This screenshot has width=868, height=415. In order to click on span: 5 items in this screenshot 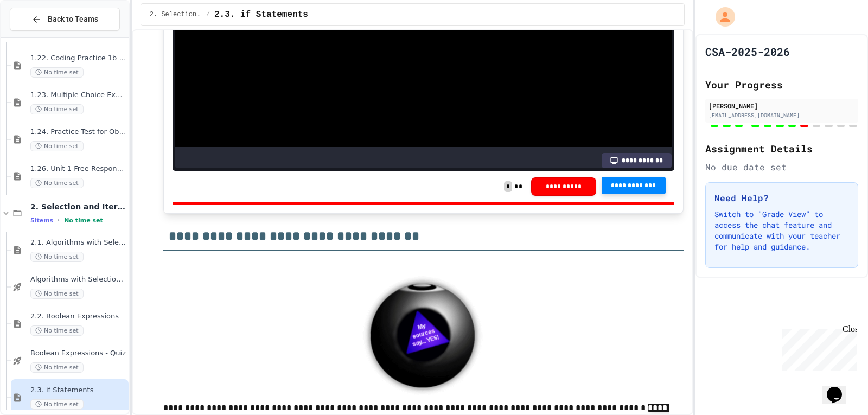, I will do `click(42, 220)`.